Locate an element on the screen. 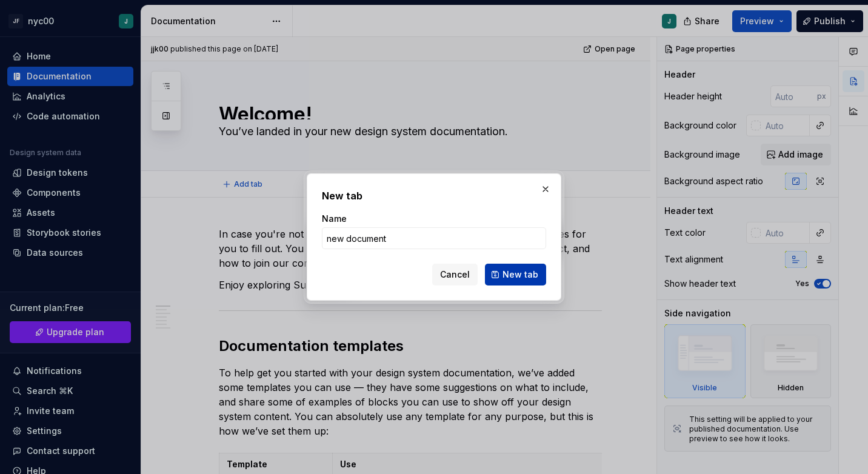  h2: New tab is located at coordinates (434, 196).